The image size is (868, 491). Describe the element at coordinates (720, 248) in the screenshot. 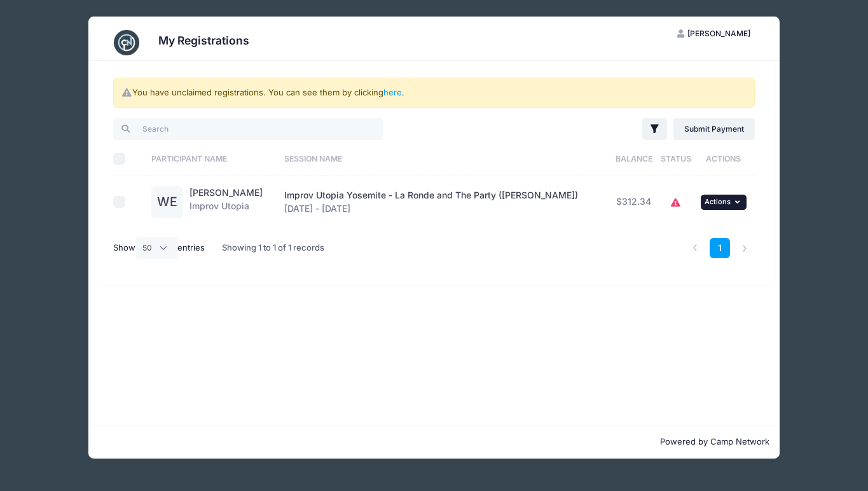

I see `a: 1` at that location.